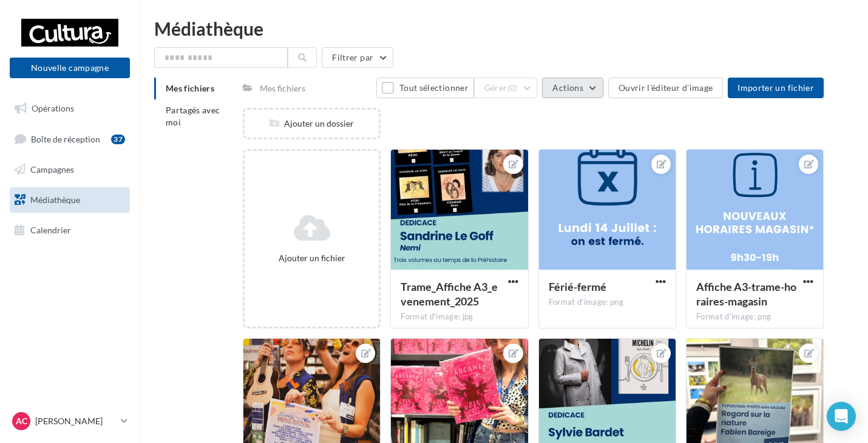  I want to click on div: Mes fichiers, so click(283, 88).